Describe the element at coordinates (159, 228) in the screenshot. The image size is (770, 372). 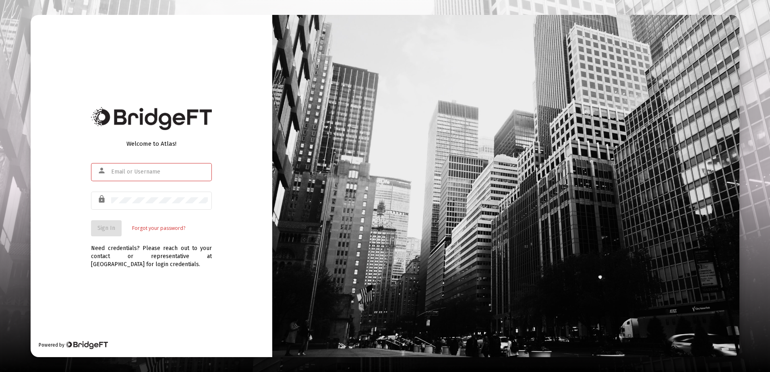
I see `a: Forgot your password?` at that location.